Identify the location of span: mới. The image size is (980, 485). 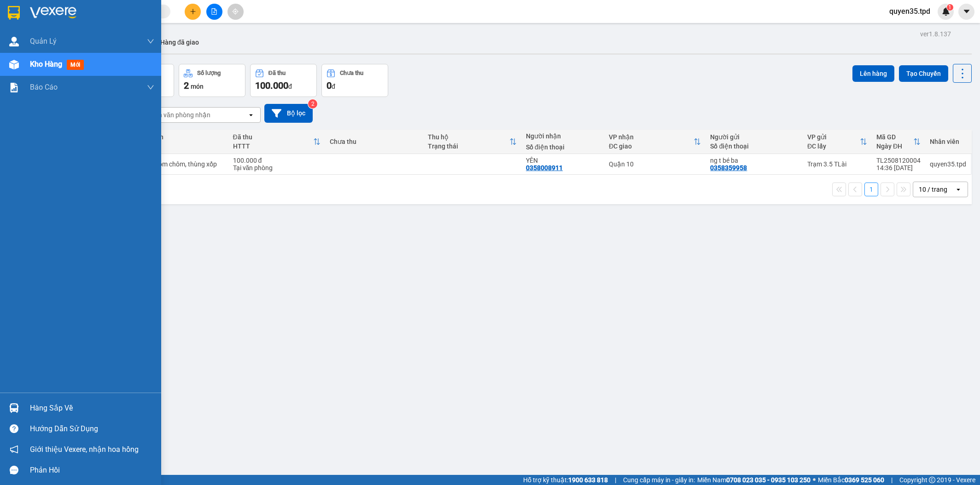
(75, 65).